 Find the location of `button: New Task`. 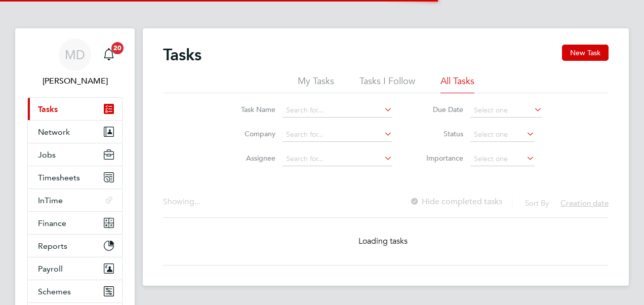

button: New Task is located at coordinates (585, 52).